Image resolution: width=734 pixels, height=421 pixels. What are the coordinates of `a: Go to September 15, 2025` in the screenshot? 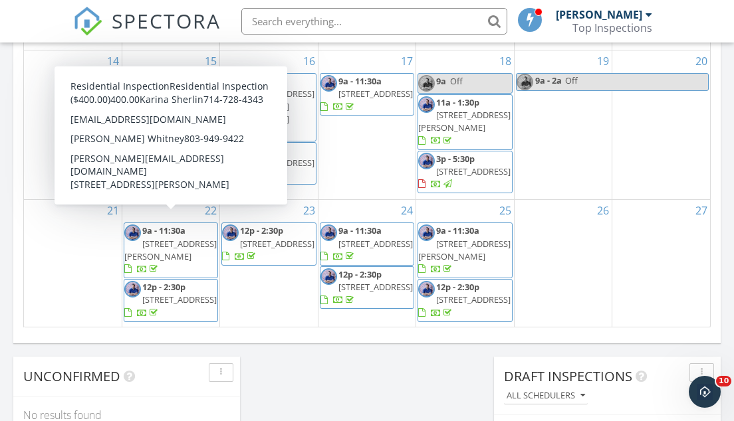 It's located at (211, 61).